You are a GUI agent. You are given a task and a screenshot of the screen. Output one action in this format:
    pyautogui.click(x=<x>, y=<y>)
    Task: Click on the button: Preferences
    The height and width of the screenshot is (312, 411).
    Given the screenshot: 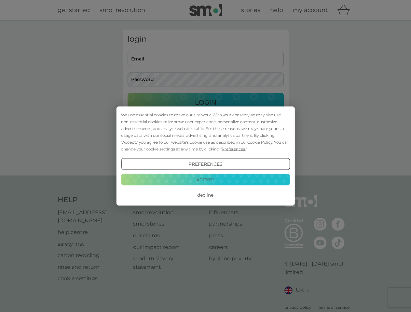 What is the action you would take?
    pyautogui.click(x=205, y=164)
    